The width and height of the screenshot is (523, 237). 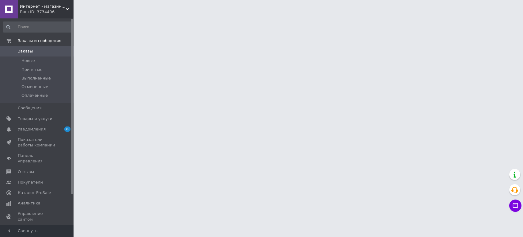 I want to click on span: 8, so click(x=67, y=129).